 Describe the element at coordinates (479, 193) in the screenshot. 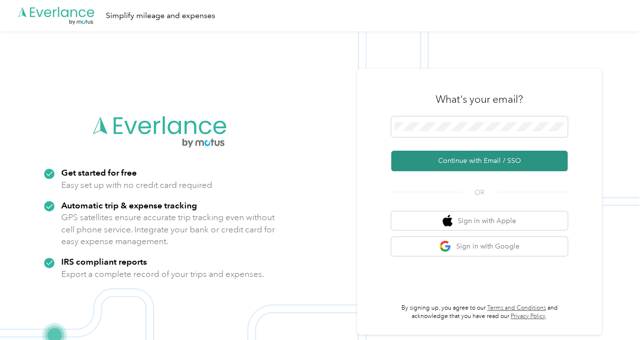

I see `span: OR` at that location.